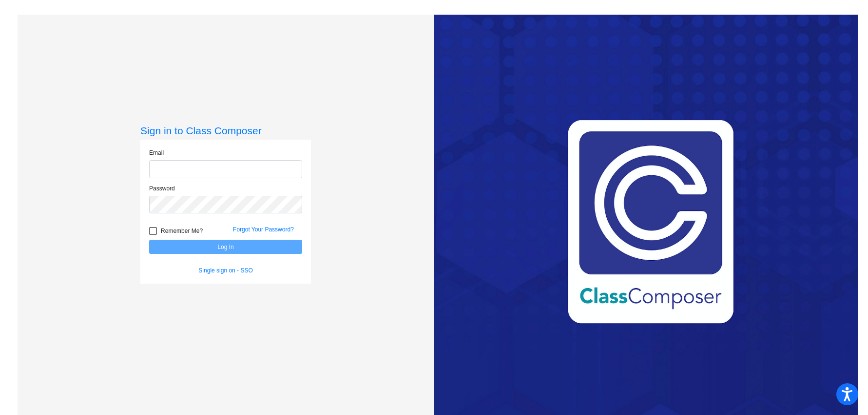 This screenshot has width=868, height=415. What do you see at coordinates (226, 130) in the screenshot?
I see `h3: Sign in to Class Composer` at bounding box center [226, 130].